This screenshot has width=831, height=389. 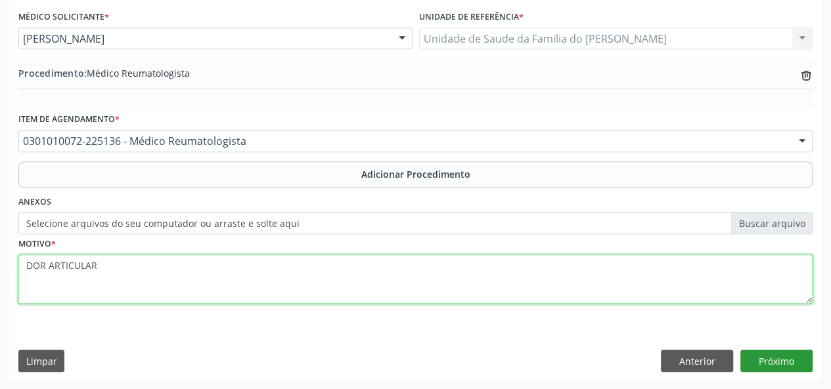 What do you see at coordinates (64, 17) in the screenshot?
I see `label: Médico Solicitante` at bounding box center [64, 17].